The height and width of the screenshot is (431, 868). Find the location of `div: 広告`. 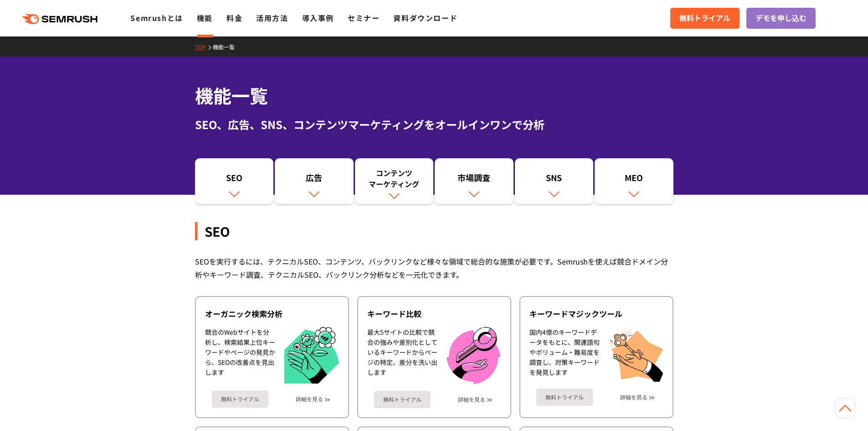

div: 広告 is located at coordinates (314, 180).